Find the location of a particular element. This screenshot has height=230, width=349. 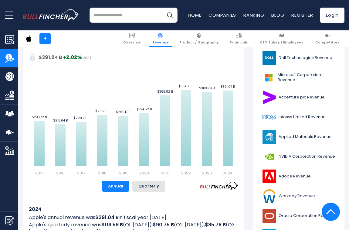

img: INFY logo is located at coordinates (269, 117).